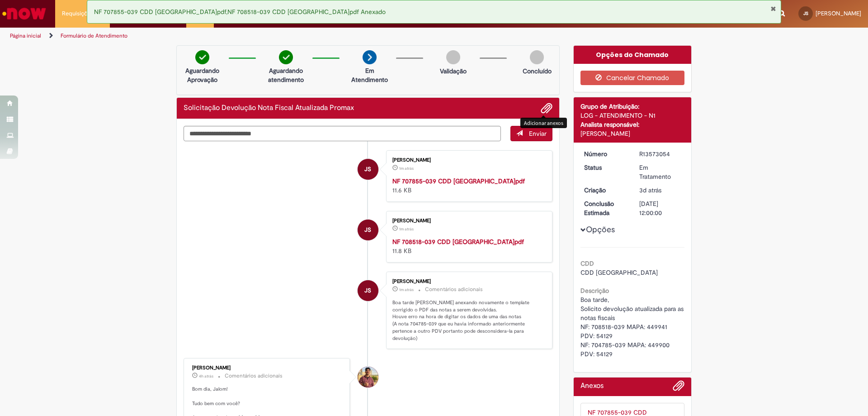  I want to click on div: R13573054, so click(661, 154).